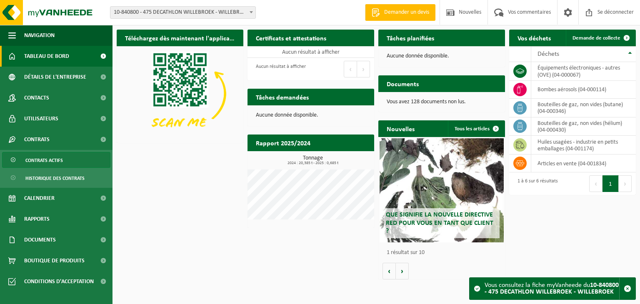 This screenshot has height=304, width=640. What do you see at coordinates (610, 184) in the screenshot?
I see `button: 1` at bounding box center [610, 184].